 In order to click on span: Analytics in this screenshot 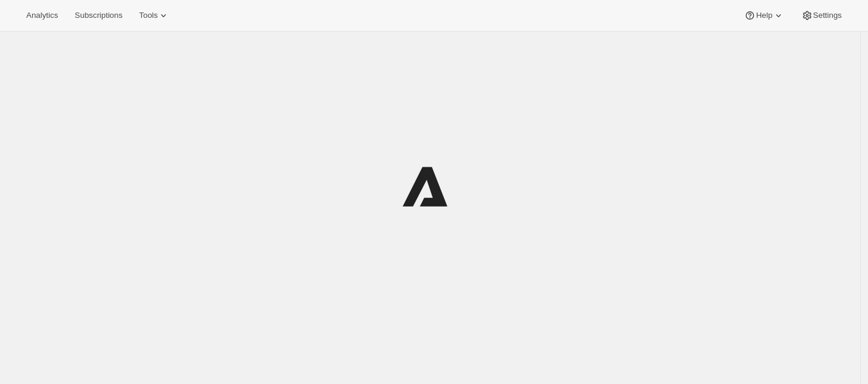, I will do `click(42, 16)`.